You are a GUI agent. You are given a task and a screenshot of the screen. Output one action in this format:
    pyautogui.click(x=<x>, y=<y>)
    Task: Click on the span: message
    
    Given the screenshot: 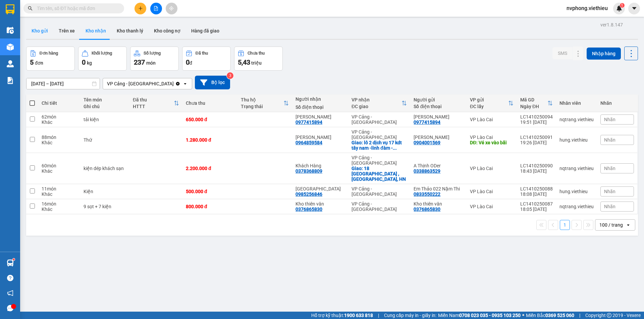 What is the action you would take?
    pyautogui.click(x=10, y=308)
    